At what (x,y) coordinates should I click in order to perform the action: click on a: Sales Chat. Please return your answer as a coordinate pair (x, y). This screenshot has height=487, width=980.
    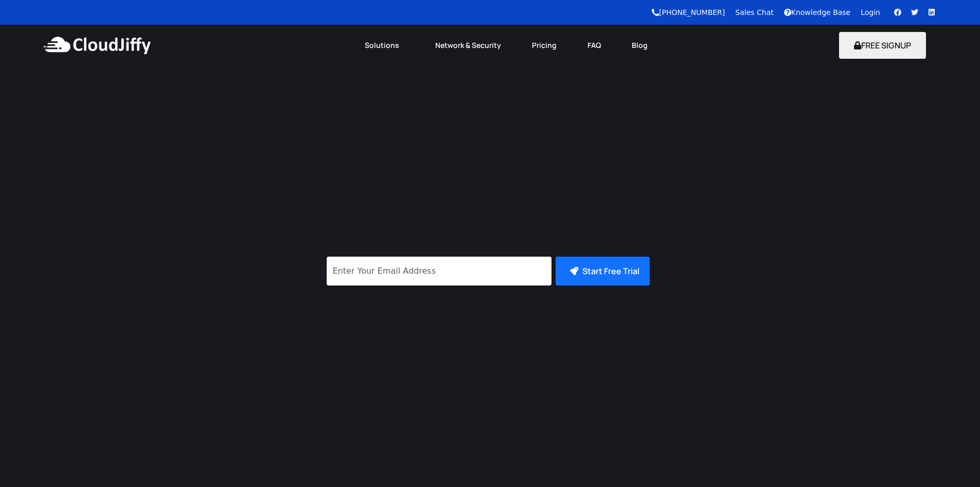
    Looking at the image, I should click on (755, 13).